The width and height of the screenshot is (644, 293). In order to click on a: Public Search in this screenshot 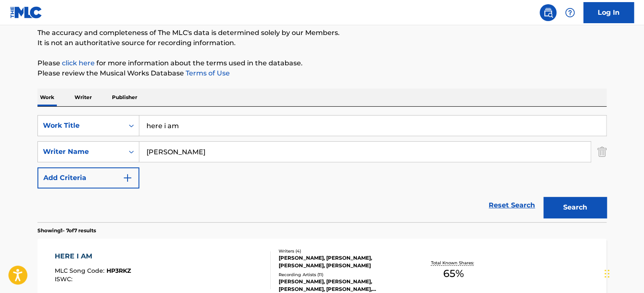, I will do `click(548, 13)`.